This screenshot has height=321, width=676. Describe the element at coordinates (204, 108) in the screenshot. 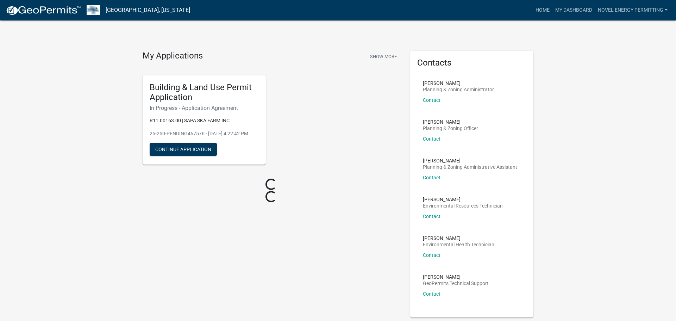

I see `h6: In Progress - Application Agreement` at that location.